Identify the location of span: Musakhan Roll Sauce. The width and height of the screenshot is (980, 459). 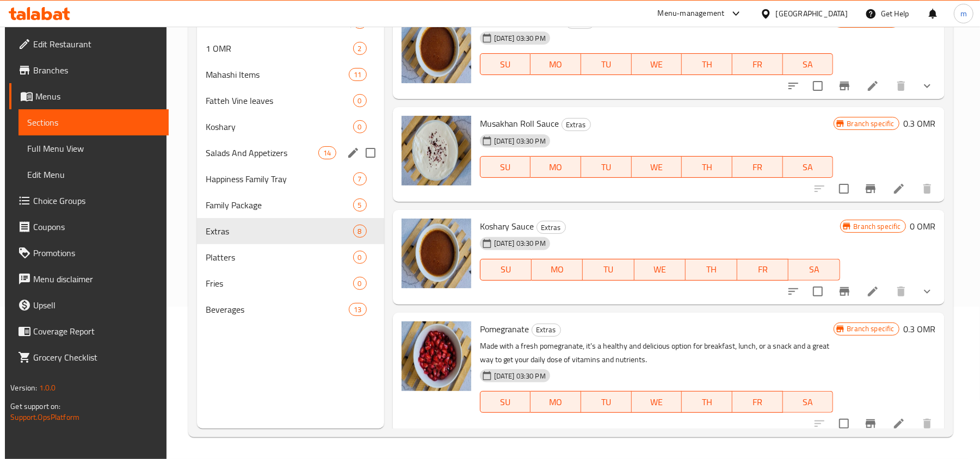
(520, 123).